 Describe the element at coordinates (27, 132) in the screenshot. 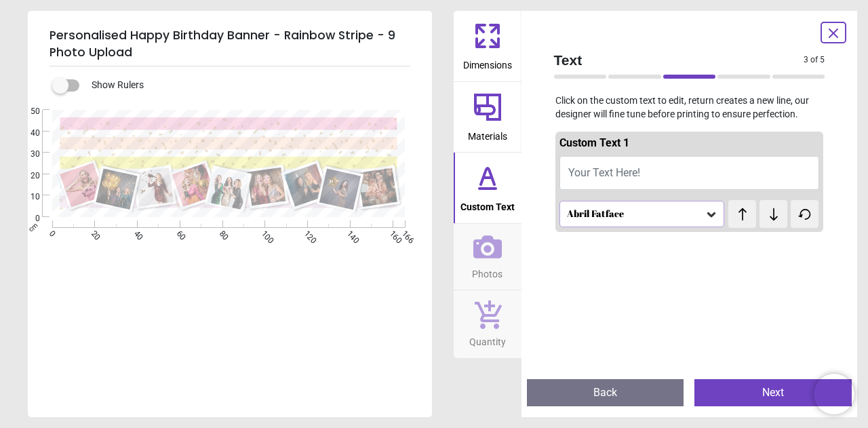

I see `span: 40` at that location.